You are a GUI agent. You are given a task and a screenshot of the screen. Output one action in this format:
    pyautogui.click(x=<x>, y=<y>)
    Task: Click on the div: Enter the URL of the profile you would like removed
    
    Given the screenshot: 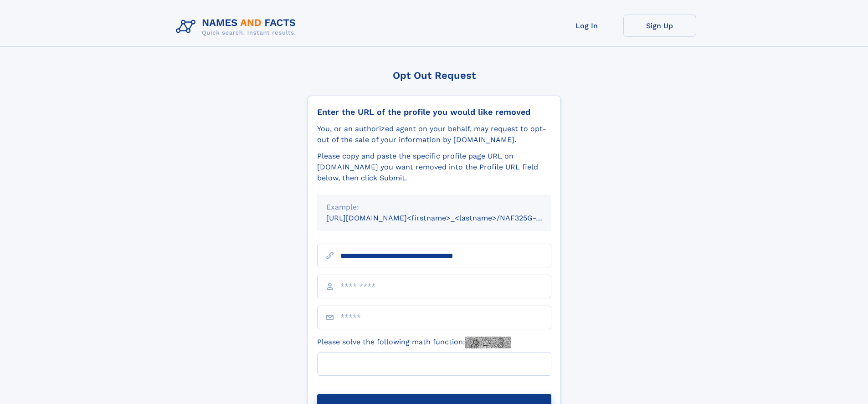 What is the action you would take?
    pyautogui.click(x=435, y=112)
    